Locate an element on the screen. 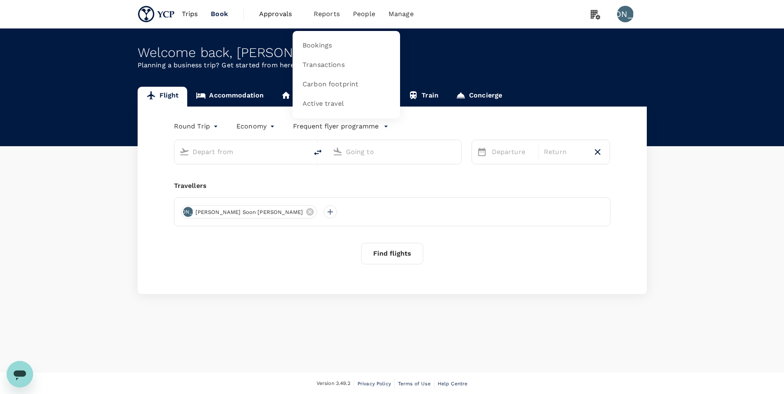  img: YCP SG Pte. Ltd. is located at coordinates (156, 14).